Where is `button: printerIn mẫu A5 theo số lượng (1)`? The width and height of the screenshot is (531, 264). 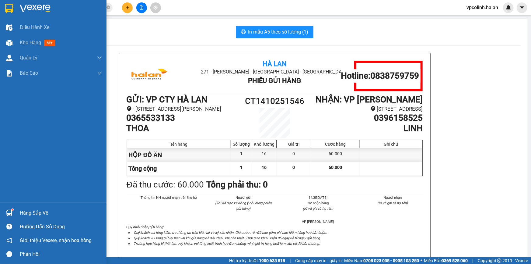
button: printerIn mẫu A5 theo số lượng (1) is located at coordinates (275, 32).